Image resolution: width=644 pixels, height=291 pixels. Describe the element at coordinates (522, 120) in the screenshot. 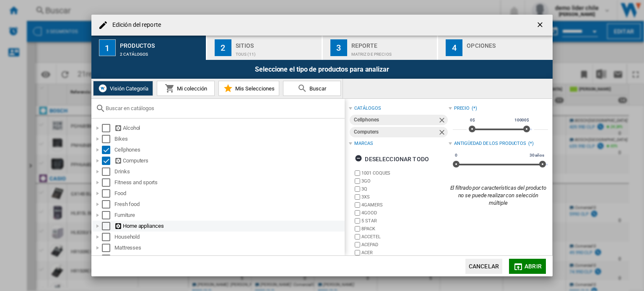

I see `span: 10000$` at that location.